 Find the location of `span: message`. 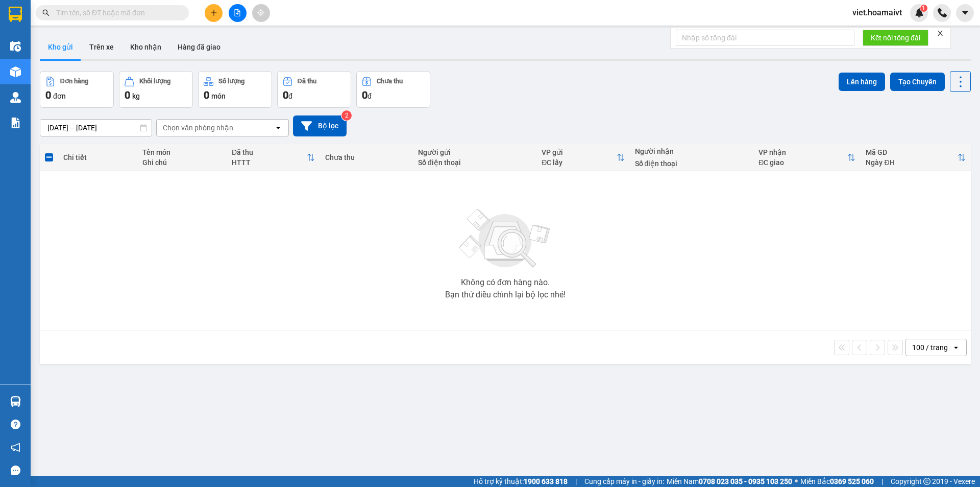

span: message is located at coordinates (15, 470).